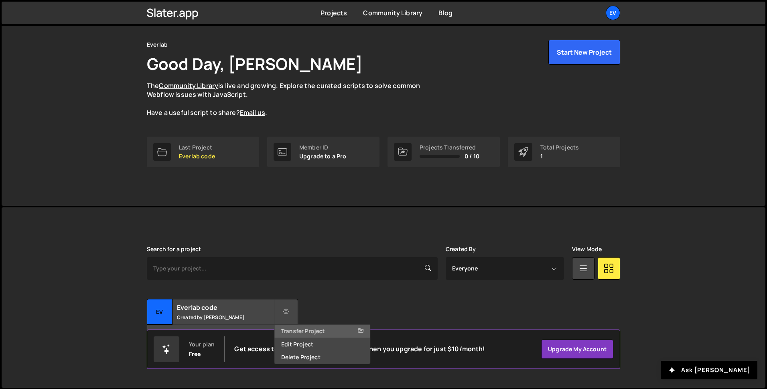 Image resolution: width=767 pixels, height=389 pixels. I want to click on a: Upgrade my account, so click(578, 349).